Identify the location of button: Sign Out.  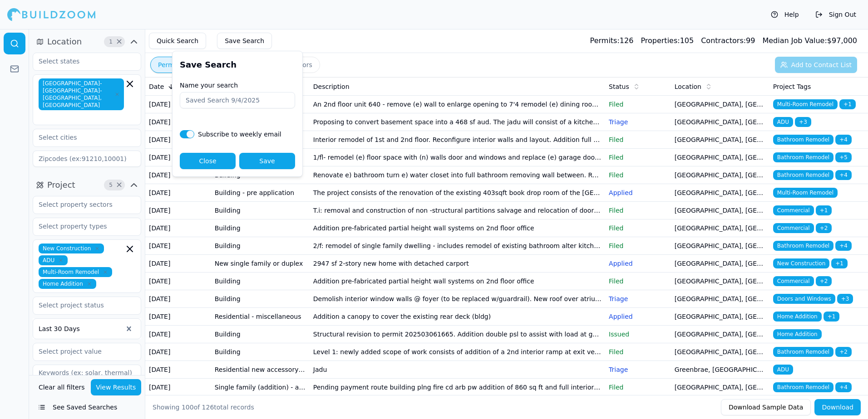
(835, 14).